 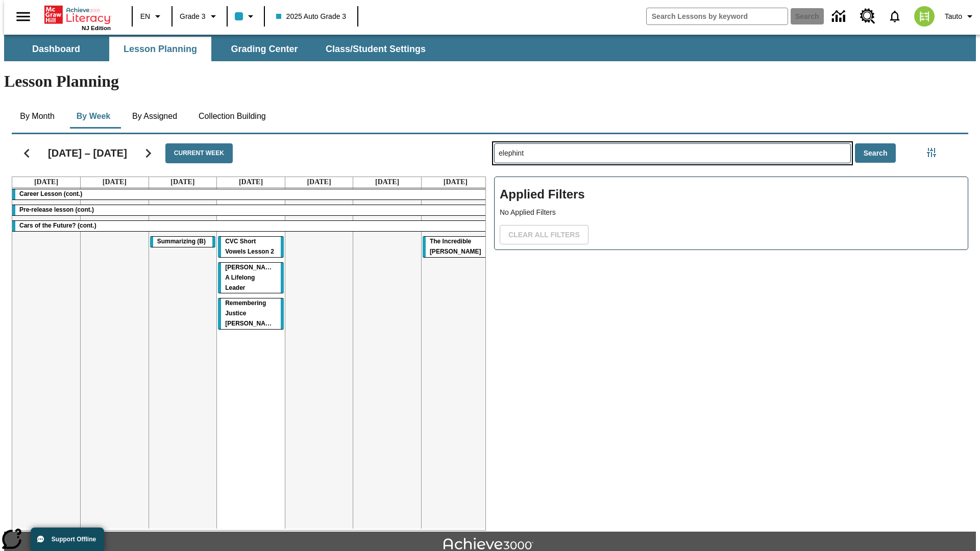 I want to click on button: Lesson Planning, so click(x=161, y=49).